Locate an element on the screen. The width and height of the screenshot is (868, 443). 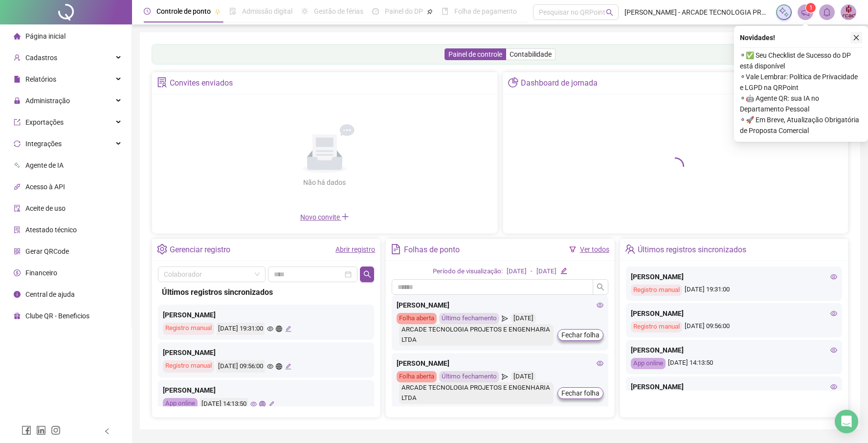
span: instagram is located at coordinates (55, 430).